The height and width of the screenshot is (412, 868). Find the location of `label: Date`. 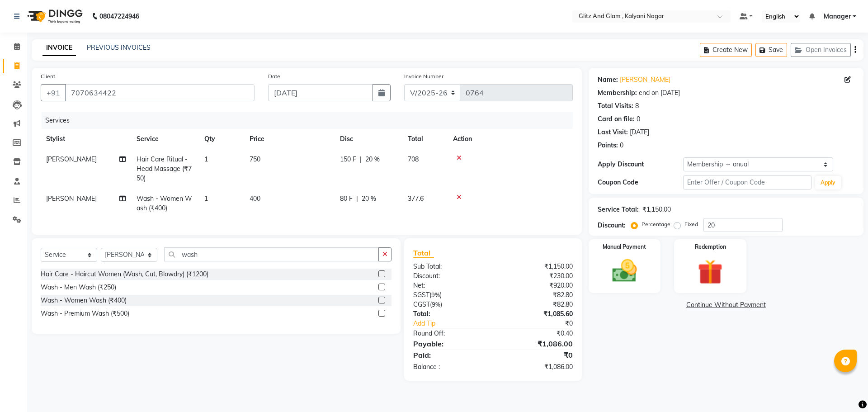

label: Date is located at coordinates (274, 76).